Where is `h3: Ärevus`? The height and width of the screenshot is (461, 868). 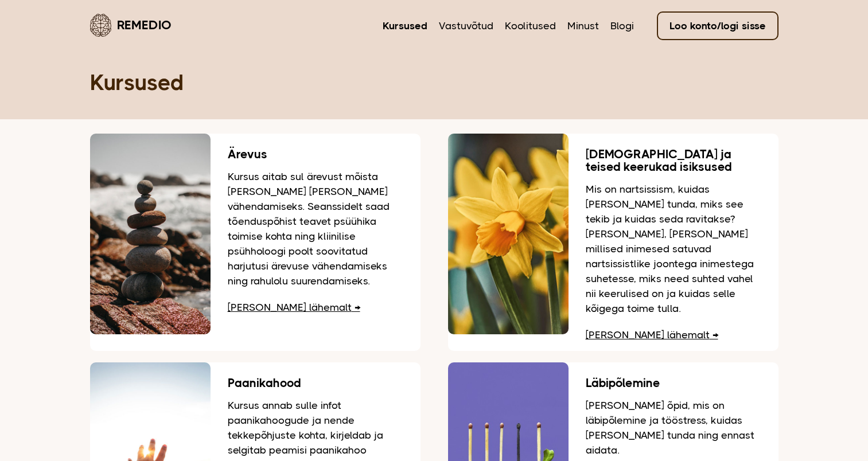
h3: Ärevus is located at coordinates (315, 154).